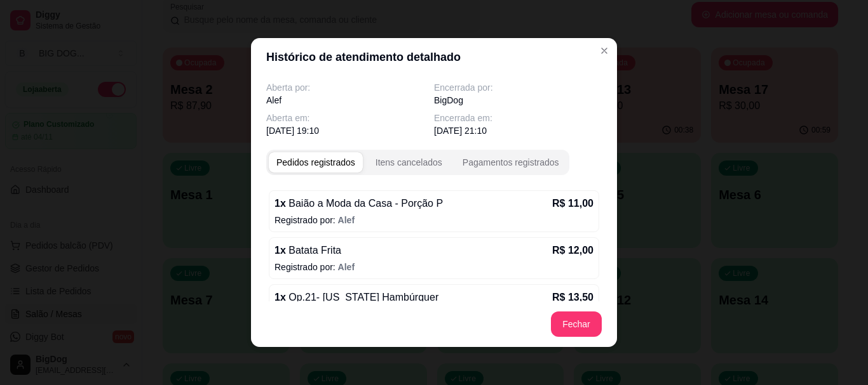 This screenshot has width=868, height=385. What do you see at coordinates (351, 88) in the screenshot?
I see `p: Aberta por:` at bounding box center [351, 88].